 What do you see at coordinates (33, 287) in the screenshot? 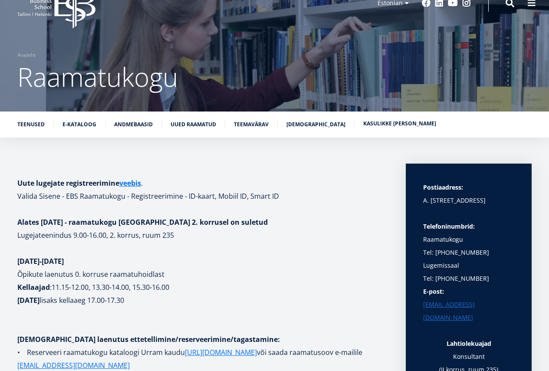
I see `strong: Kellaajad` at bounding box center [33, 287].